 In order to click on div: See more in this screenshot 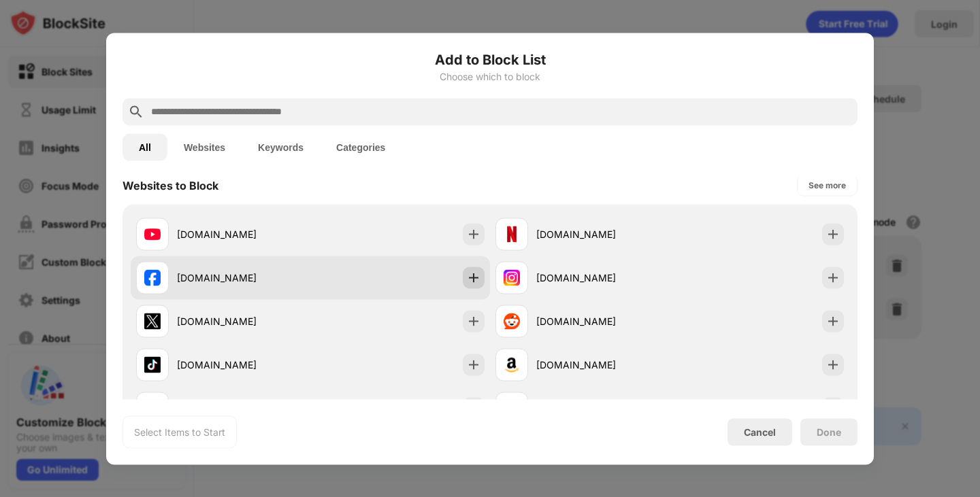, I will do `click(827, 185)`.